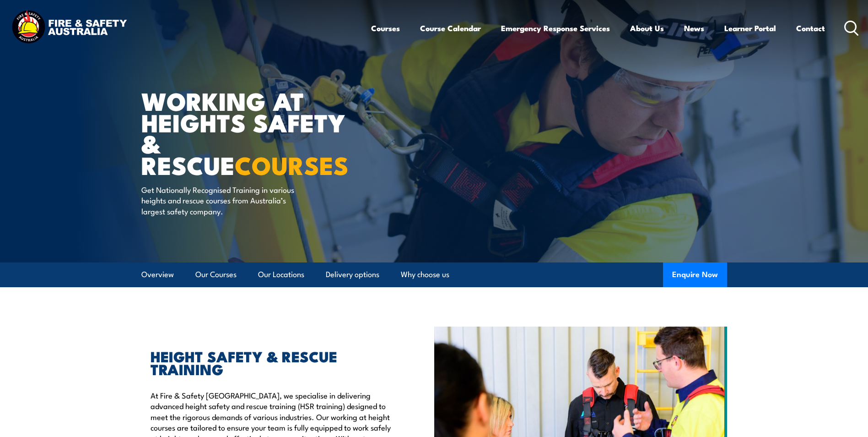 The image size is (868, 437). What do you see at coordinates (353, 274) in the screenshot?
I see `a: Delivery options` at bounding box center [353, 274].